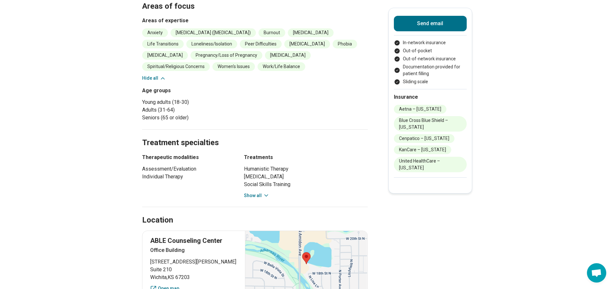 This screenshot has height=289, width=614. I want to click on h2: Treatment specialties, so click(255, 135).